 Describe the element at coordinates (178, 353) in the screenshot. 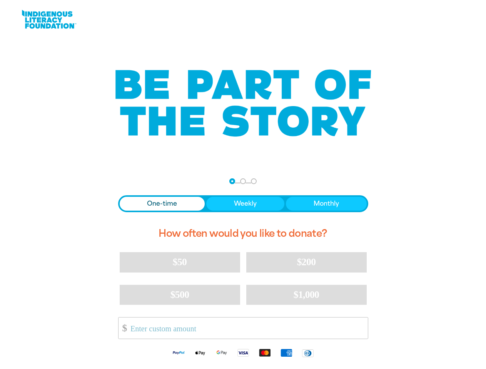

I see `img: Paypal logo` at that location.